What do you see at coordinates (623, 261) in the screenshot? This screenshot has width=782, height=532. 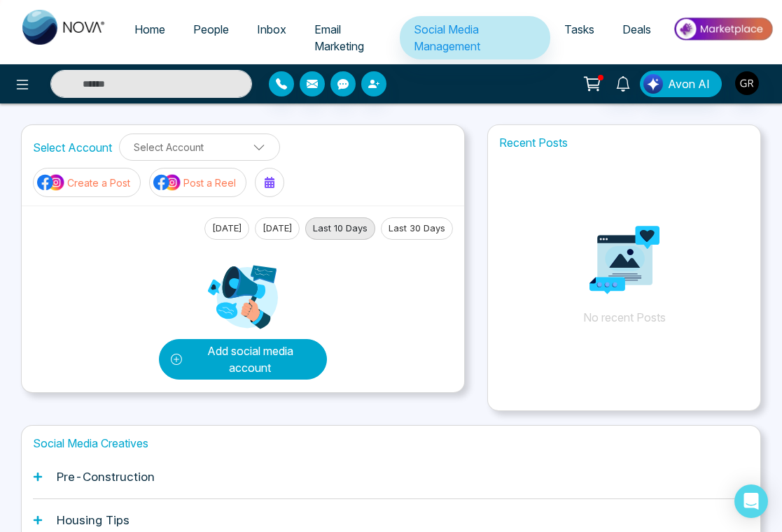 I see `p: No recent Posts` at bounding box center [623, 261].